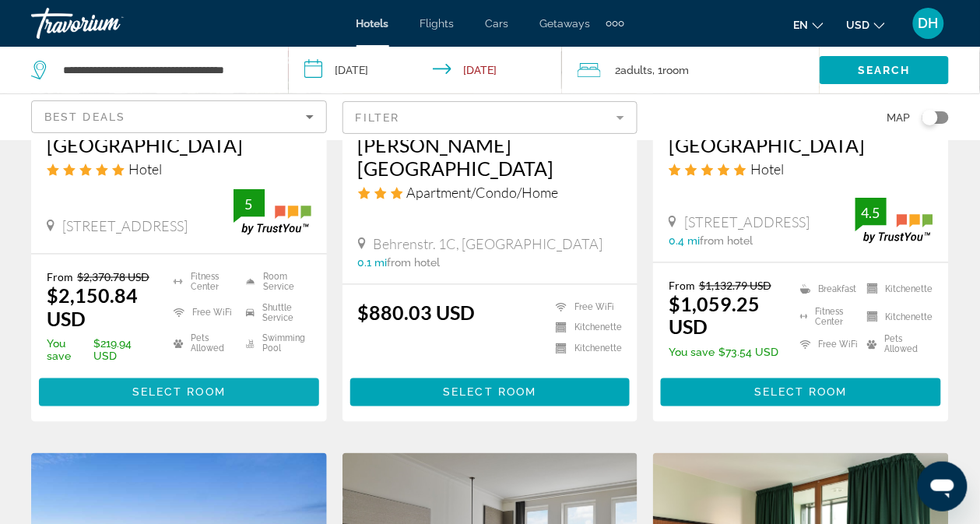  Describe the element at coordinates (884, 70) in the screenshot. I see `span: Search` at that location.